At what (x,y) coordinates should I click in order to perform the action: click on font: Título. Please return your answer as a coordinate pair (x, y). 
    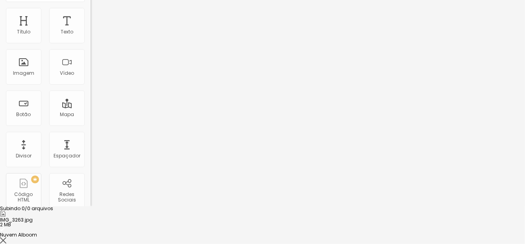
    Looking at the image, I should click on (24, 32).